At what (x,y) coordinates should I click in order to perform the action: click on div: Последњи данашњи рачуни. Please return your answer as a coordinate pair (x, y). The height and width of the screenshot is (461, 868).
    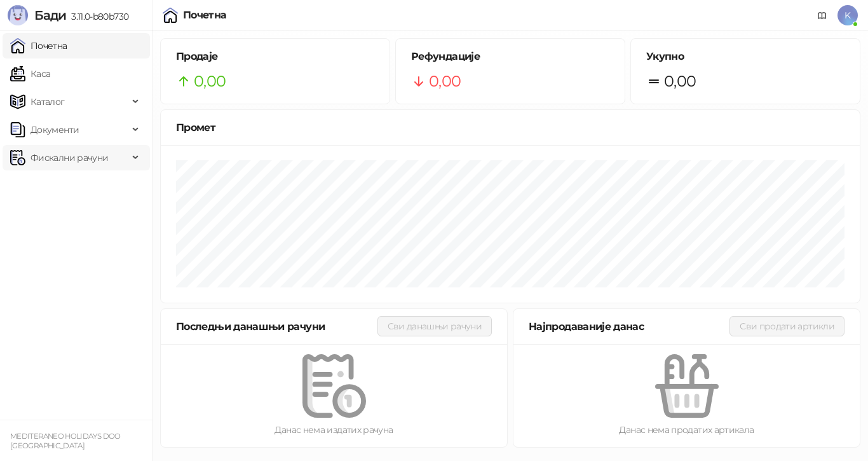
    Looking at the image, I should click on (276, 326).